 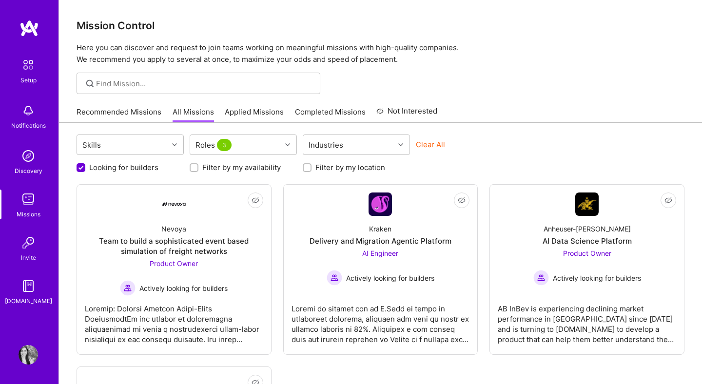 What do you see at coordinates (29, 28) in the screenshot?
I see `img: logo` at bounding box center [29, 28].